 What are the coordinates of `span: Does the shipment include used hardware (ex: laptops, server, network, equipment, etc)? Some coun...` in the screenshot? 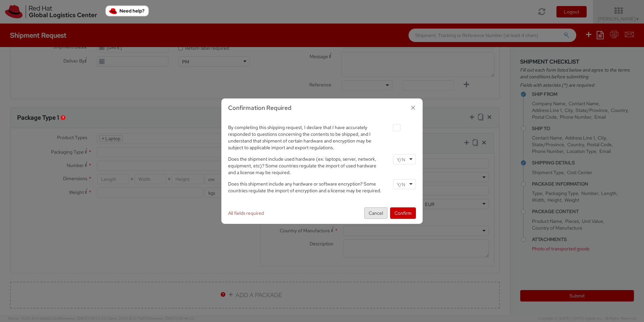 It's located at (302, 166).